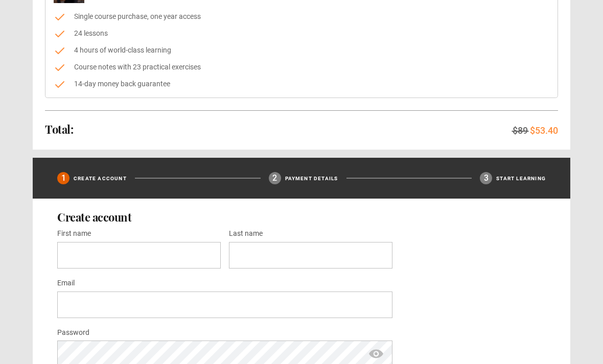  Describe the element at coordinates (520, 130) in the screenshot. I see `span: $89` at that location.